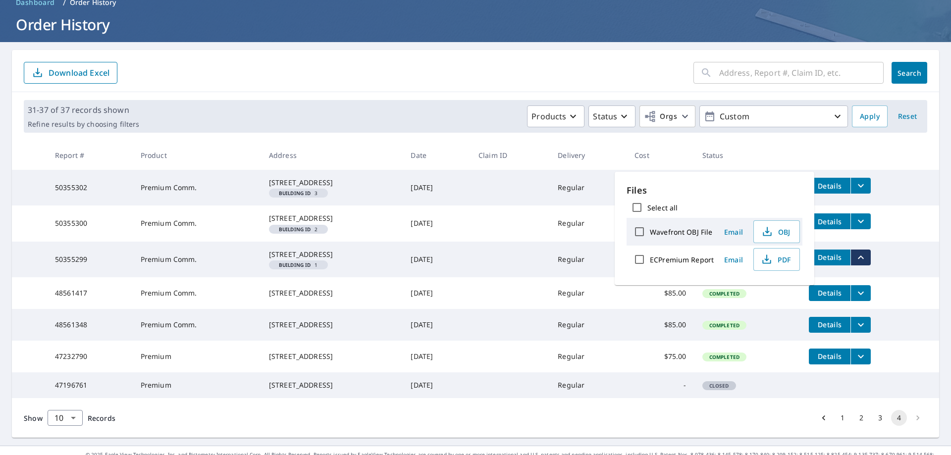 This screenshot has width=951, height=455. I want to click on button: Products, so click(556, 116).